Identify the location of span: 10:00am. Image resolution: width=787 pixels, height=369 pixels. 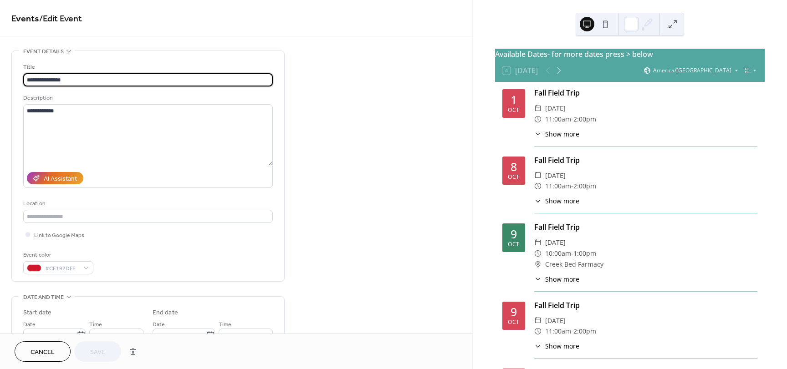
(558, 254).